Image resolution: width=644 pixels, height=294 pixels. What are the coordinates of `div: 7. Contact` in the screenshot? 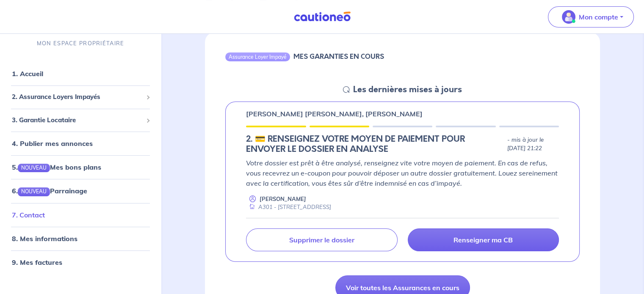 It's located at (80, 215).